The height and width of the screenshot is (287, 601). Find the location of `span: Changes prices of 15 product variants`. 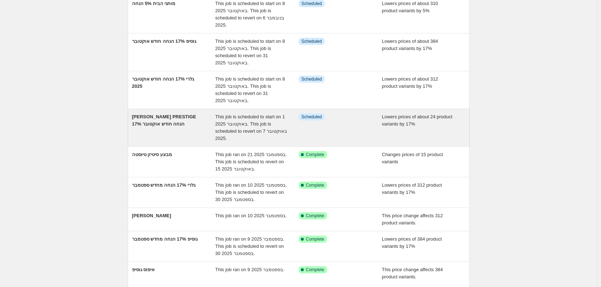

span: Changes prices of 15 product variants is located at coordinates (413, 158).